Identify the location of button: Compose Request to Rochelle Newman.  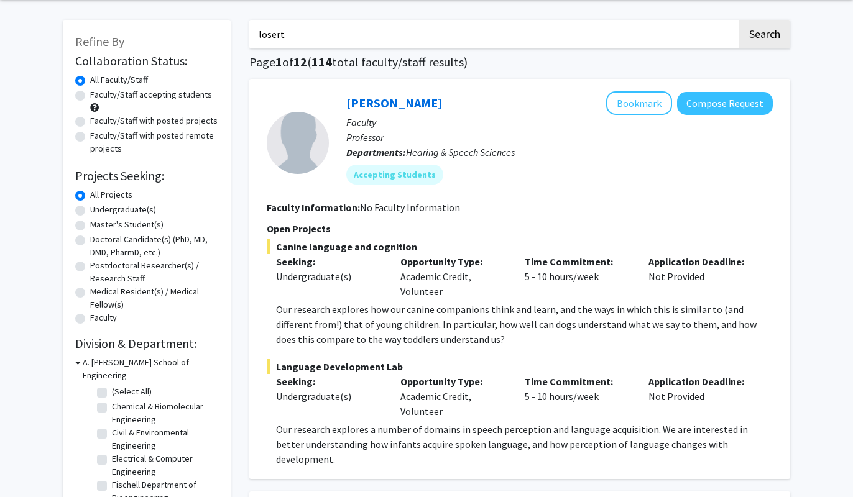
(725, 103).